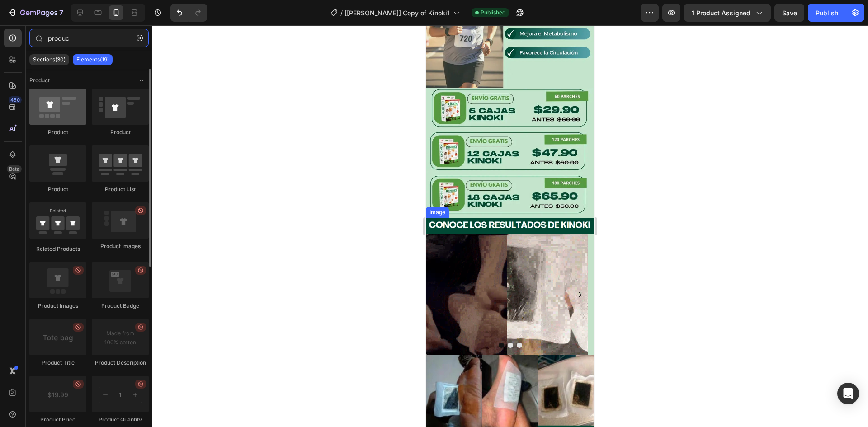 The height and width of the screenshot is (427, 868). What do you see at coordinates (89, 38) in the screenshot?
I see `input: Search Sections & Elements` at bounding box center [89, 38].